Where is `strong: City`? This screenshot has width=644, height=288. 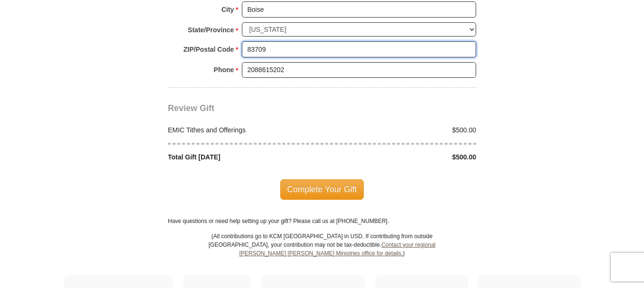 strong: City is located at coordinates (227, 10).